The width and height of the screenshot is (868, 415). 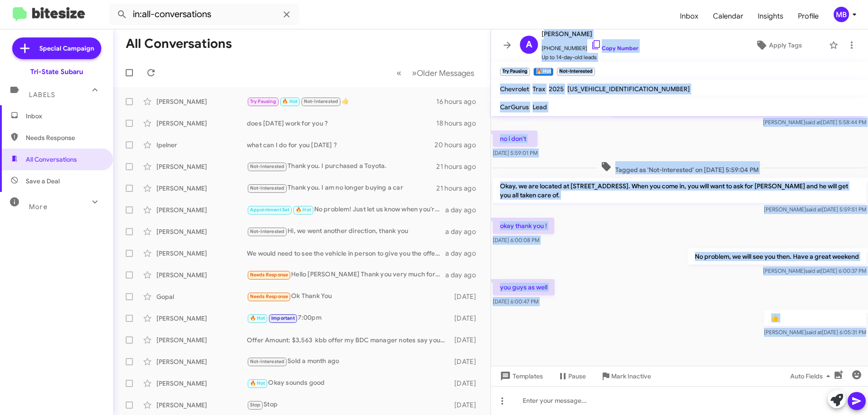 I want to click on div: 7:00pm, so click(x=348, y=318).